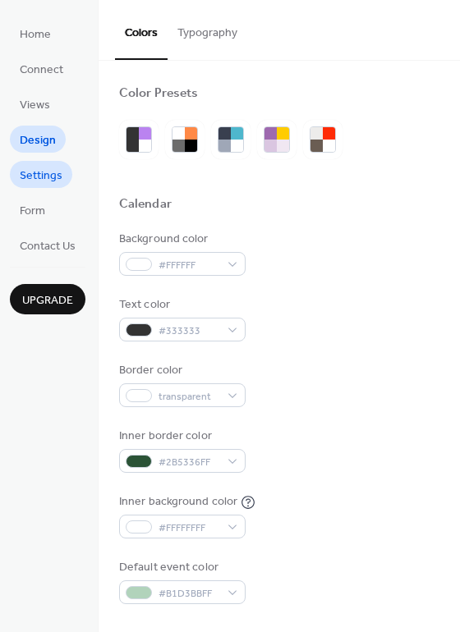  Describe the element at coordinates (41, 70) in the screenshot. I see `span: Connect` at that location.